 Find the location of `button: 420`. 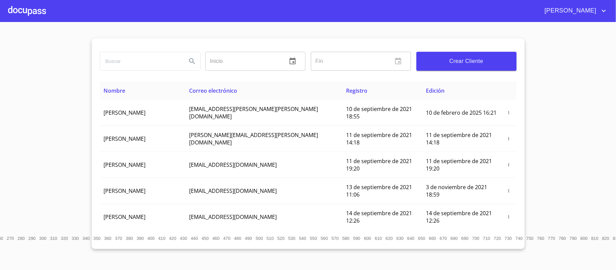

button: 420 is located at coordinates (173, 238).